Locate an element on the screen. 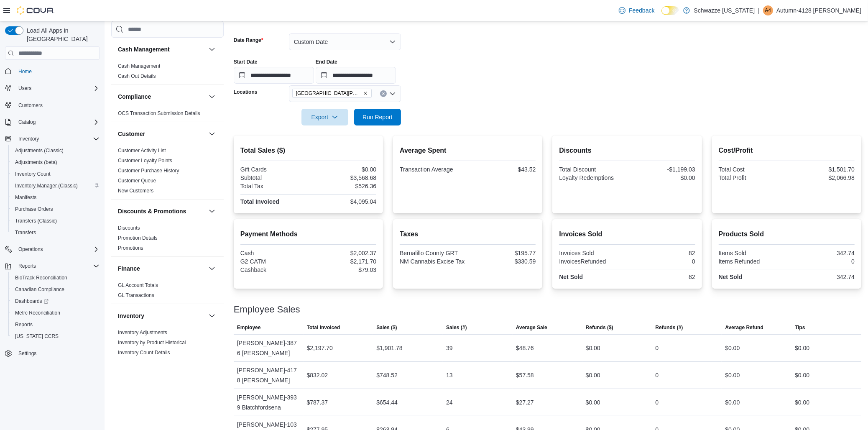 This screenshot has height=430, width=868. h3: Compliance is located at coordinates (134, 96).